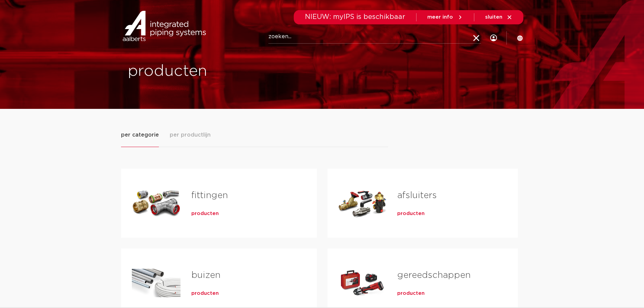 The width and height of the screenshot is (644, 308). Describe the element at coordinates (206, 275) in the screenshot. I see `a: buizen` at that location.